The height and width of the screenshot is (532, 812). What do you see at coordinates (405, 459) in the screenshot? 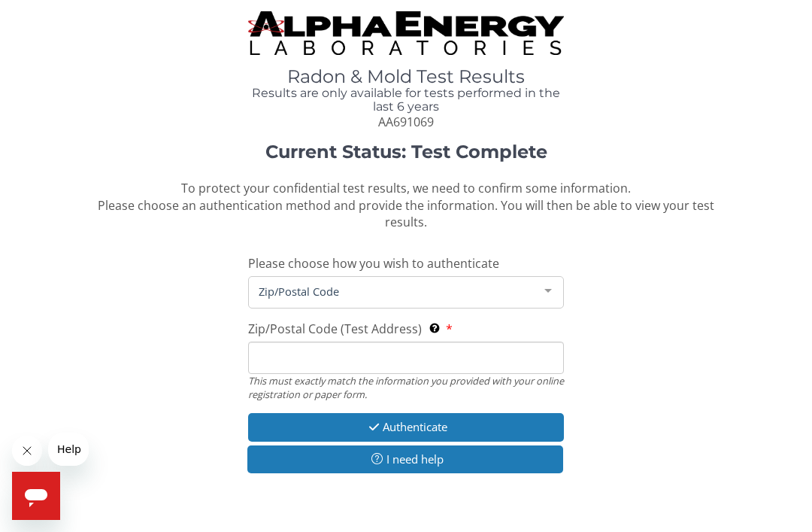
I see `button: I need help` at bounding box center [405, 459].